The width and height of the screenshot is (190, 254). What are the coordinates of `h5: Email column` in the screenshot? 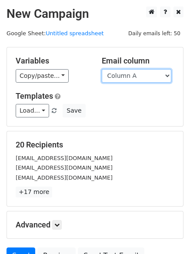 It's located at (138, 61).